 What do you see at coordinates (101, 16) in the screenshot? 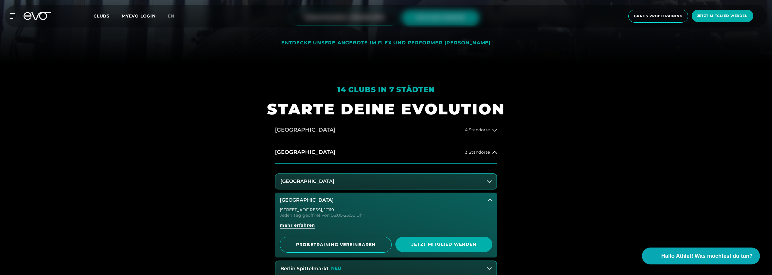
I see `span: Clubs` at bounding box center [101, 16].